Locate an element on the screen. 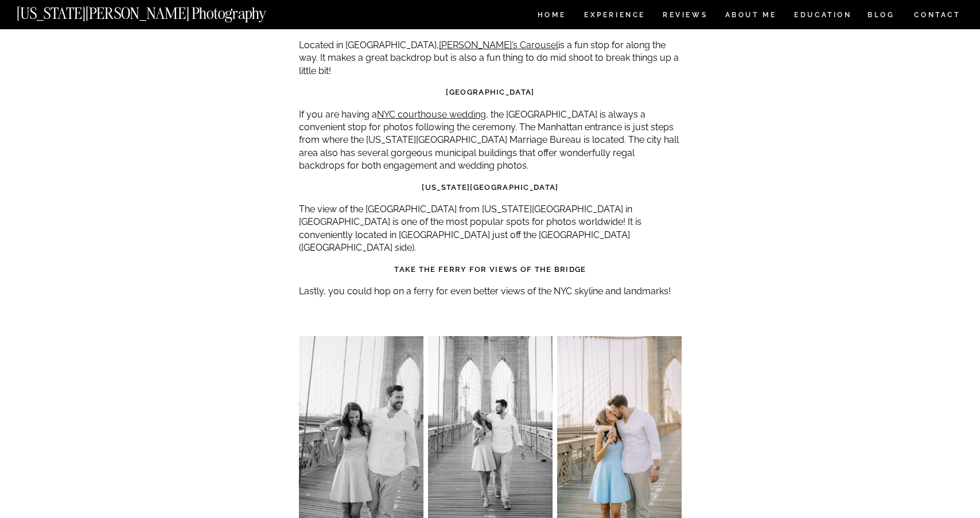  a: ABOUT ME is located at coordinates (751, 16).